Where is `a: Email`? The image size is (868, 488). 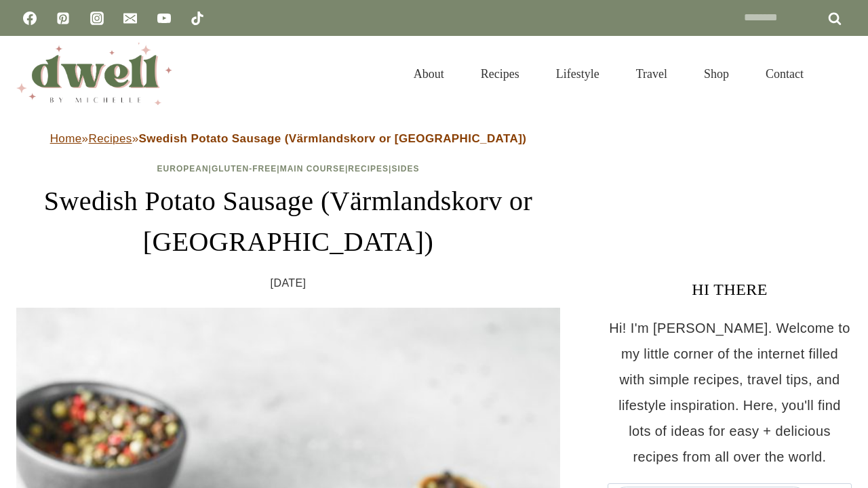
a: Email is located at coordinates (130, 18).